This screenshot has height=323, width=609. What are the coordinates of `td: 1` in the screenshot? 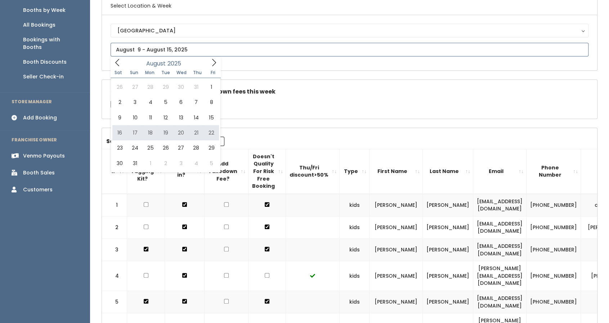 It's located at (115, 205).